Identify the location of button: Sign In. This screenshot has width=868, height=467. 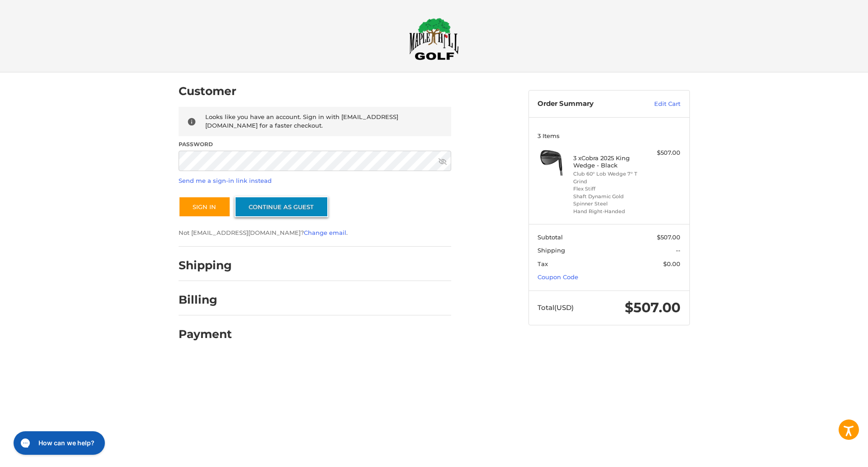
(204, 207).